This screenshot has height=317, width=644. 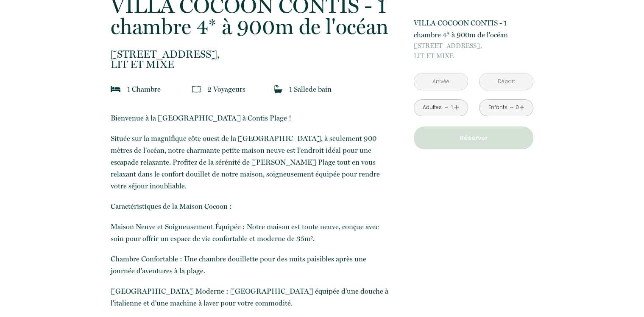 I want to click on span: s, so click(x=243, y=89).